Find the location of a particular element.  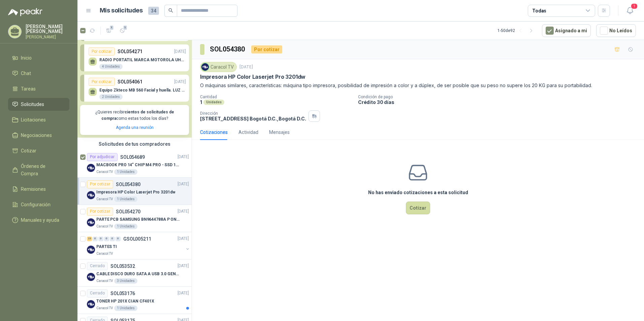

button: 1 is located at coordinates (123, 30).